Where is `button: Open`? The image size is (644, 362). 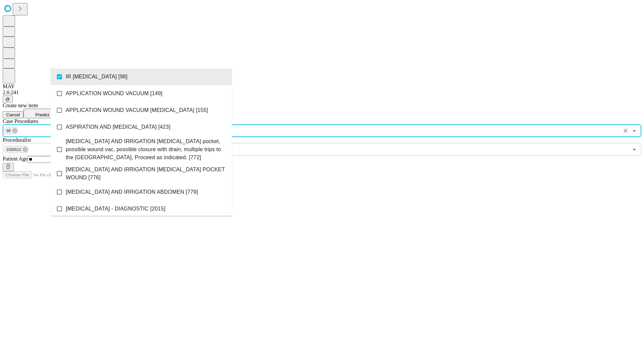
button: Open is located at coordinates (635, 150).